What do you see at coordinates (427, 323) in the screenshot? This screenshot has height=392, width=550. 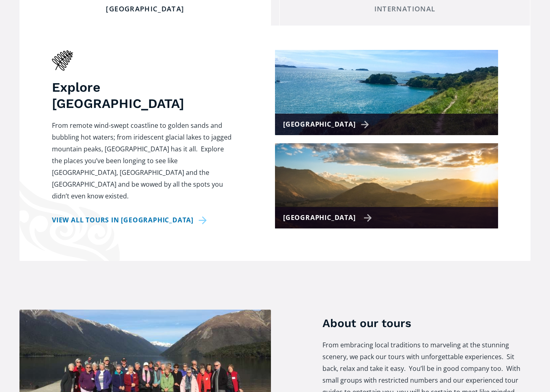 I see `h3: About our tours` at bounding box center [427, 323].